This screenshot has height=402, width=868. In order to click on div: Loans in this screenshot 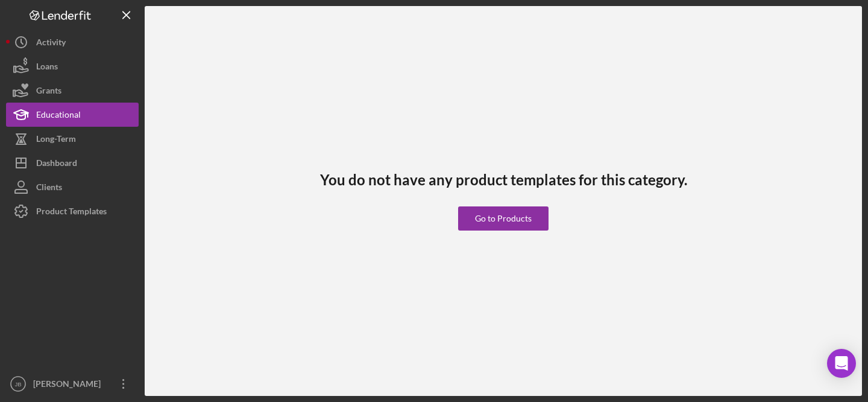, I will do `click(47, 68)`.